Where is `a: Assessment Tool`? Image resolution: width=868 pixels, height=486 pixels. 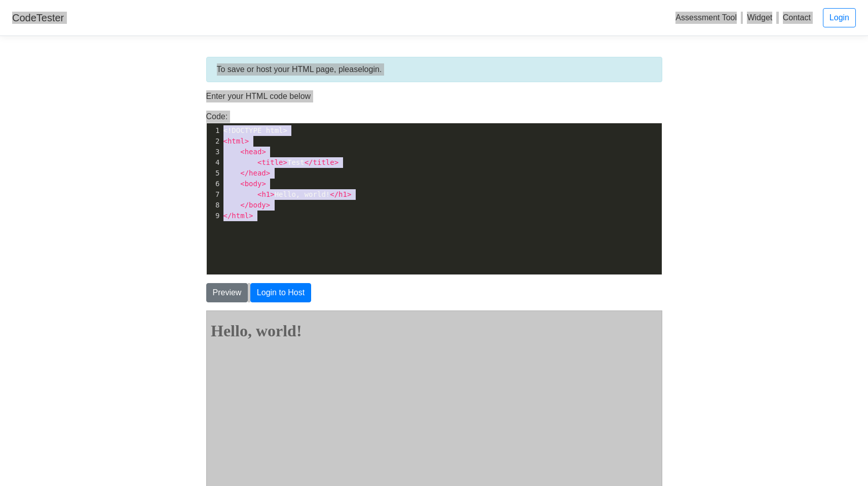
a: Assessment Tool is located at coordinates (706, 17).